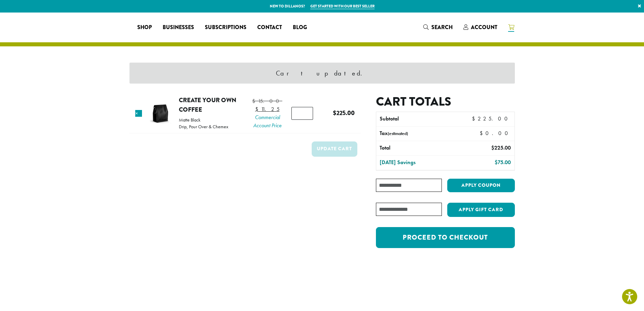  Describe the element at coordinates (204, 120) in the screenshot. I see `p: Matte Black` at that location.